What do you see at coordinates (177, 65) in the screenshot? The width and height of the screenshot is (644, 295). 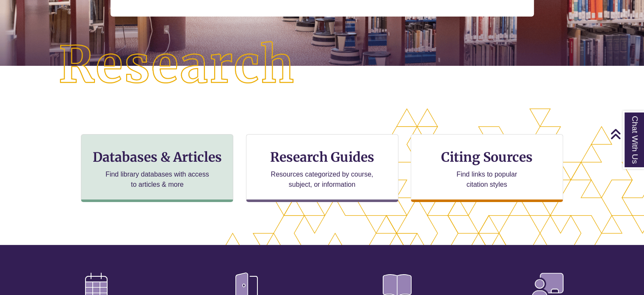 I see `img: Research` at bounding box center [177, 65].